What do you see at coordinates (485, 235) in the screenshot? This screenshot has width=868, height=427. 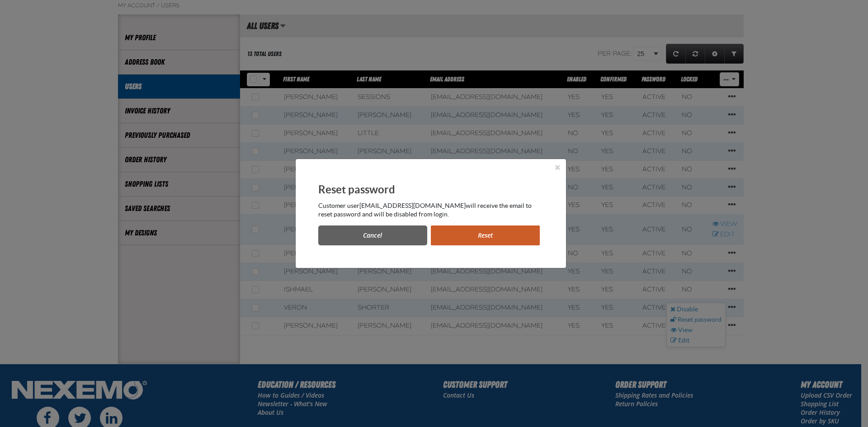 I see `button: Reset` at bounding box center [485, 235].